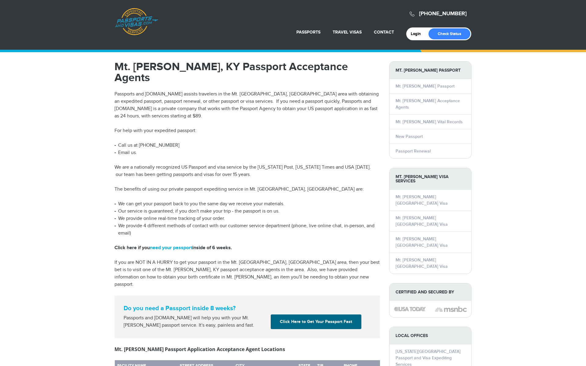 This screenshot has height=366, width=586. Describe the element at coordinates (247, 204) in the screenshot. I see `li: We can get your passport back to you the same day we receive your materials.` at that location.